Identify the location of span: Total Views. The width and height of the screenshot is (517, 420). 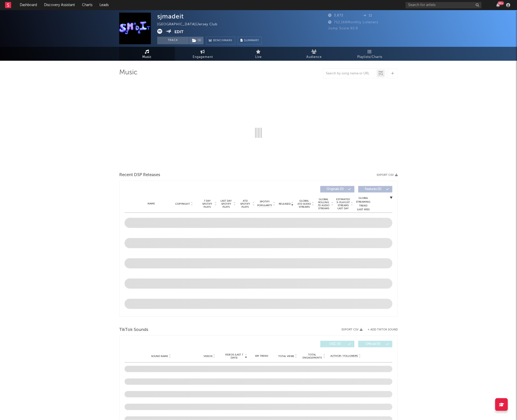
(286, 356).